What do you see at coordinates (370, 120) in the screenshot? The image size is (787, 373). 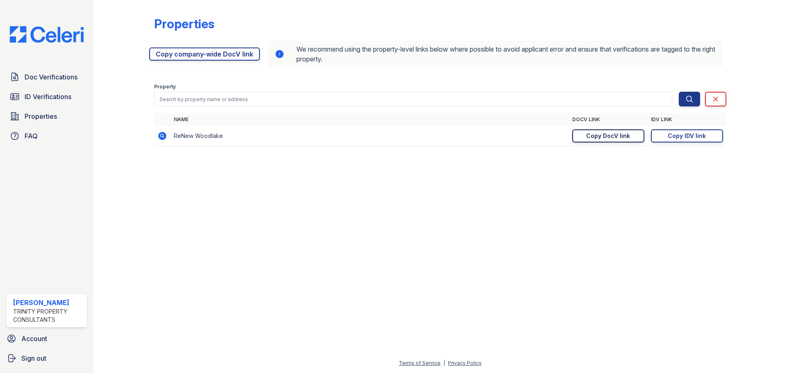 I see `th: Name` at bounding box center [370, 120].